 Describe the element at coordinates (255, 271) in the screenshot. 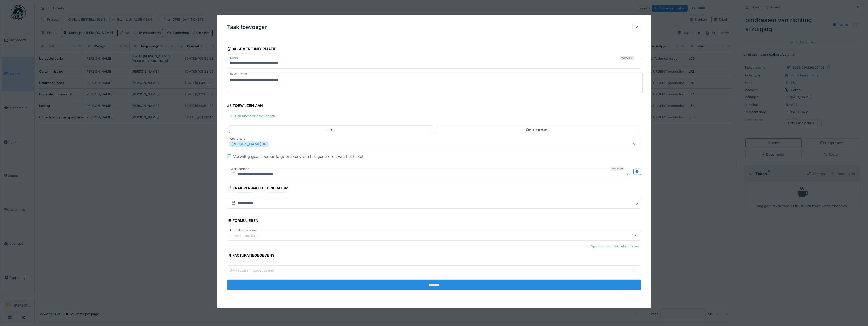

I see `div: Uw factureringsgegevens` at that location.